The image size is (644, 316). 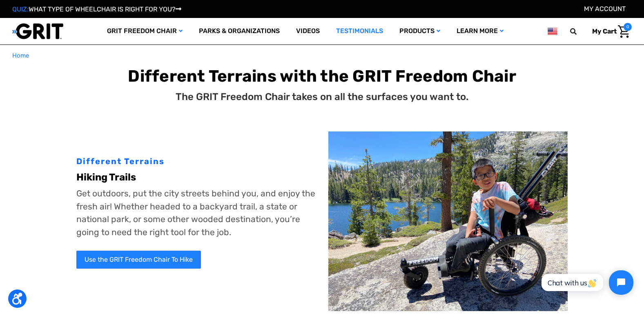 I want to click on a: Home, so click(x=21, y=56).